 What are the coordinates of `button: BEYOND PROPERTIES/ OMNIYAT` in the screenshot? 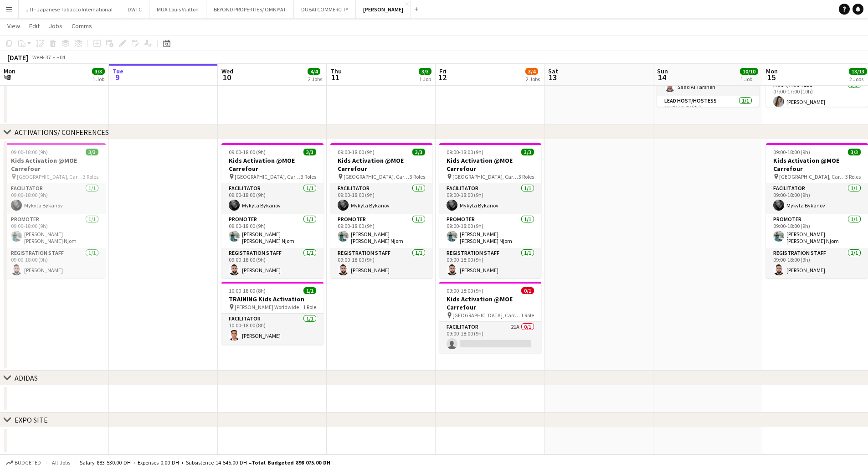 It's located at (250, 9).